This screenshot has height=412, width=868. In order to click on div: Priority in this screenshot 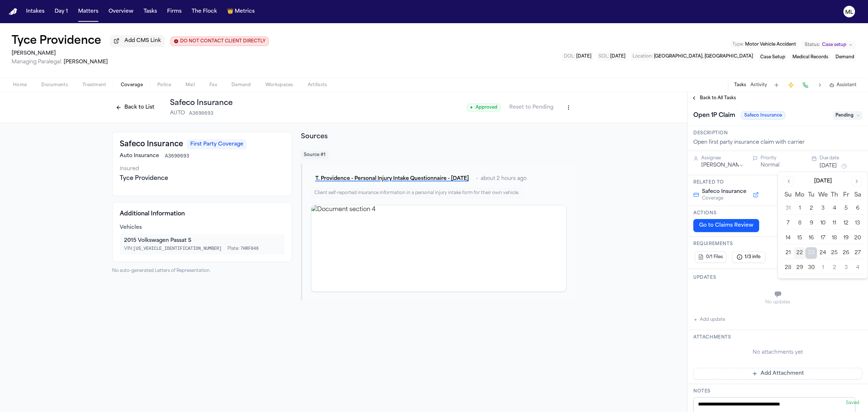, I will do `click(782, 158)`.